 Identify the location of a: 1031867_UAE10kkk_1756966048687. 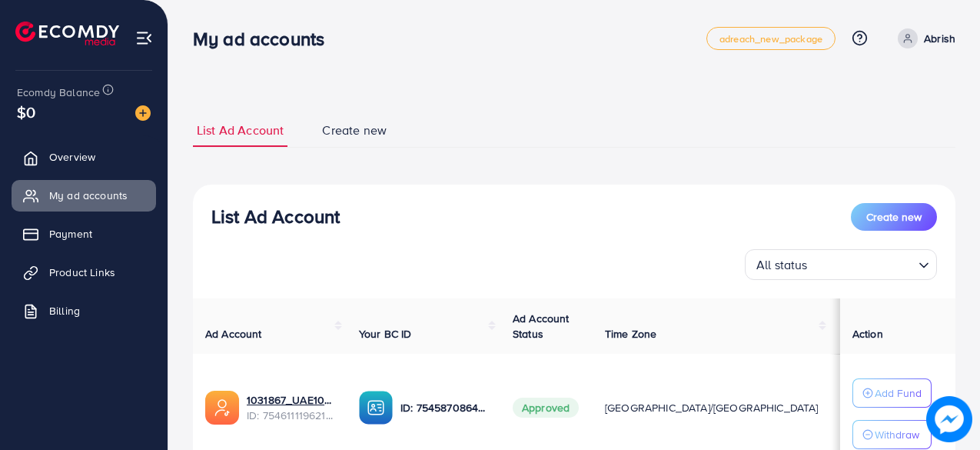
(290, 400).